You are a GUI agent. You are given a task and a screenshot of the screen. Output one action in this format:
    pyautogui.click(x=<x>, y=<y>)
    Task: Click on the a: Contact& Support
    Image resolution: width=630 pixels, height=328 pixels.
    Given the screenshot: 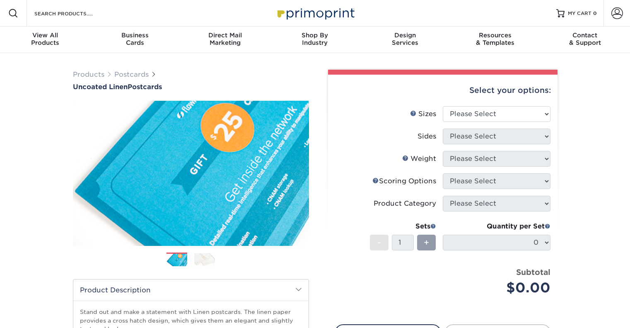 What is the action you would take?
    pyautogui.click(x=585, y=40)
    